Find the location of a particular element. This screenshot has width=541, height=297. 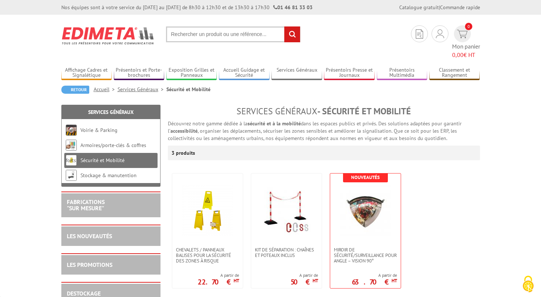

span: Kit de séparation : chaînes et poteaux inclus is located at coordinates (286, 252).